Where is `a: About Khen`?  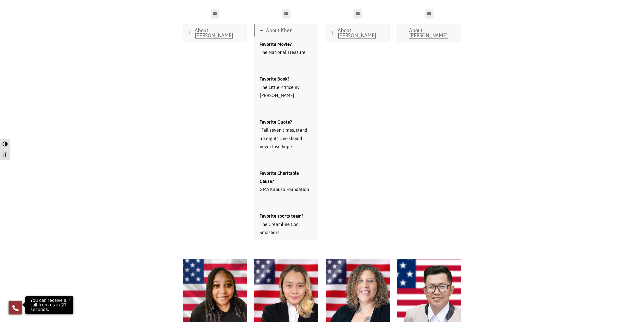
a: About Khen is located at coordinates (286, 30).